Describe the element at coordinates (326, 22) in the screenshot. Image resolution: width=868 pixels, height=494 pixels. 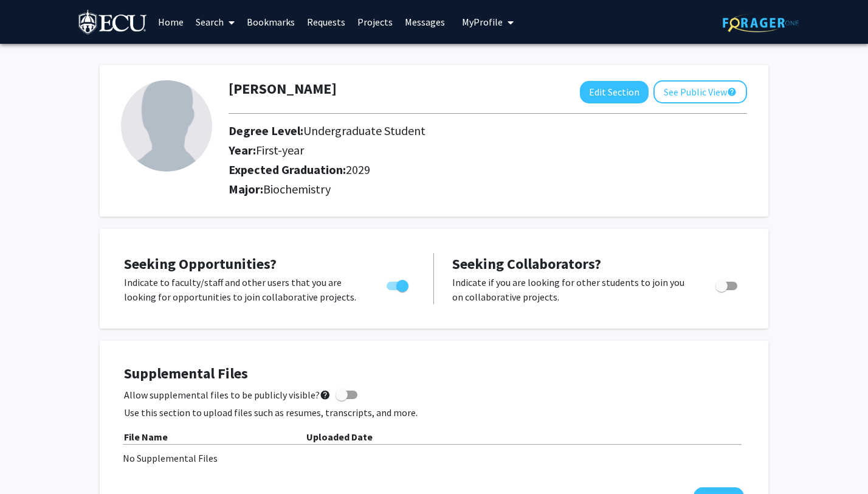
I see `a: Requests` at that location.